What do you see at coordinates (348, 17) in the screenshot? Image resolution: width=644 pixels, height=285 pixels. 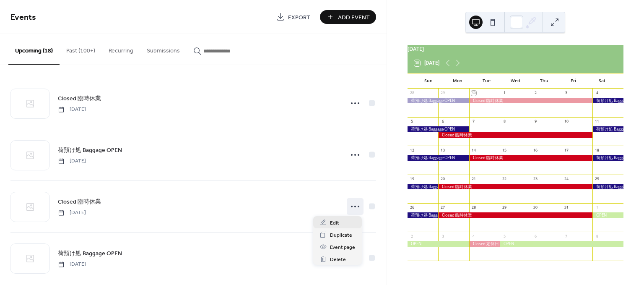 I see `a: Add Event` at bounding box center [348, 17].